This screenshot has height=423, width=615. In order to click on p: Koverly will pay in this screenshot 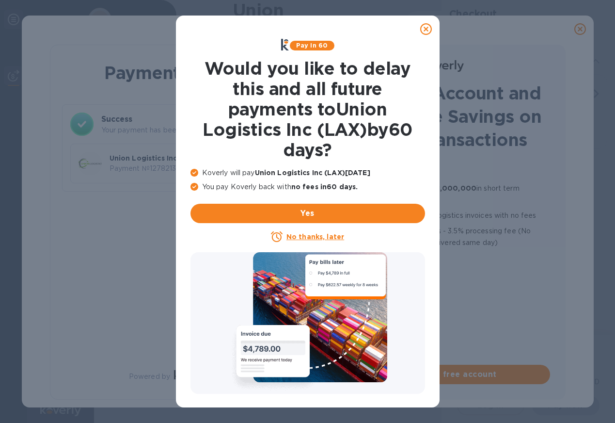, I will do `click(308, 173)`.